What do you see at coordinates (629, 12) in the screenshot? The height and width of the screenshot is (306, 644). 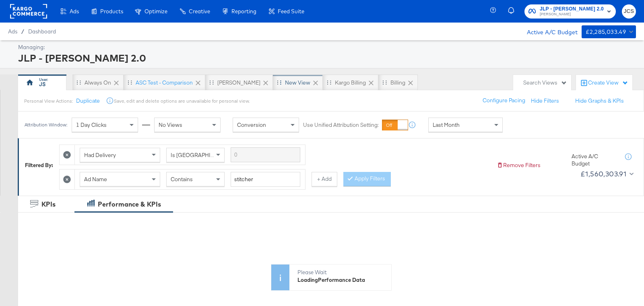 I see `span: JCS` at bounding box center [629, 12].